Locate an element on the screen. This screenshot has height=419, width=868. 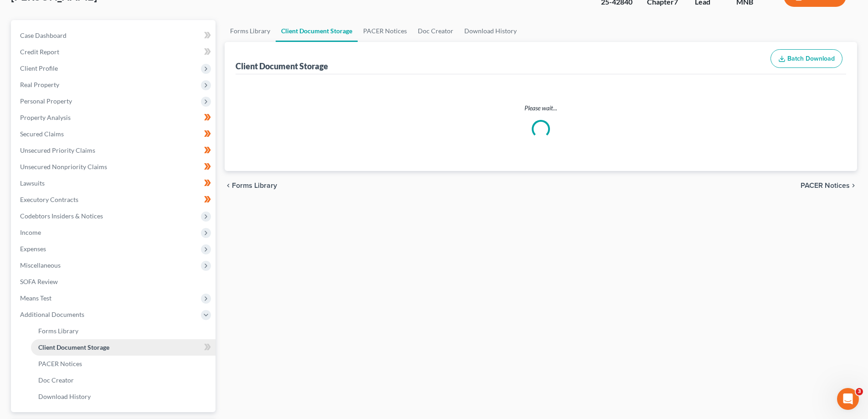
span: Codebtors Insiders & Notices is located at coordinates (62, 215).